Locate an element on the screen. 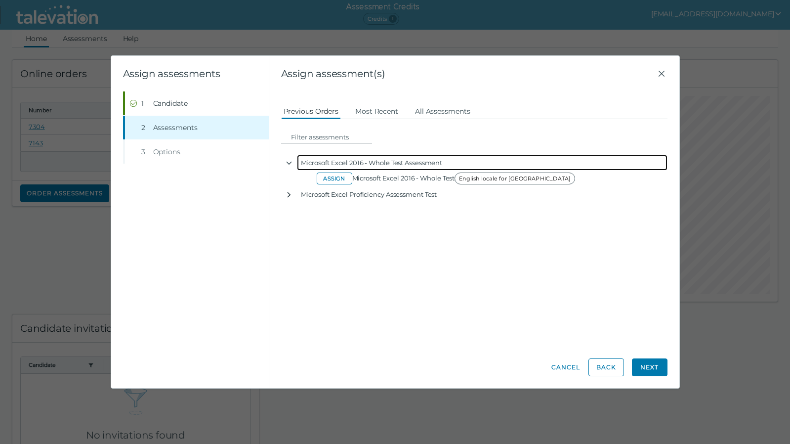 The height and width of the screenshot is (444, 790). button: Assign is located at coordinates (334, 178).